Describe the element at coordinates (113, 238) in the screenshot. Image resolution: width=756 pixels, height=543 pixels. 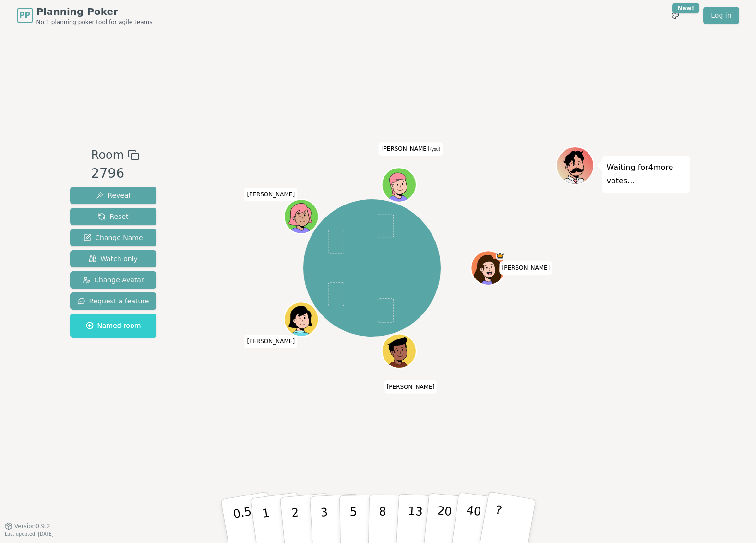
I see `button: Change Name` at that location.